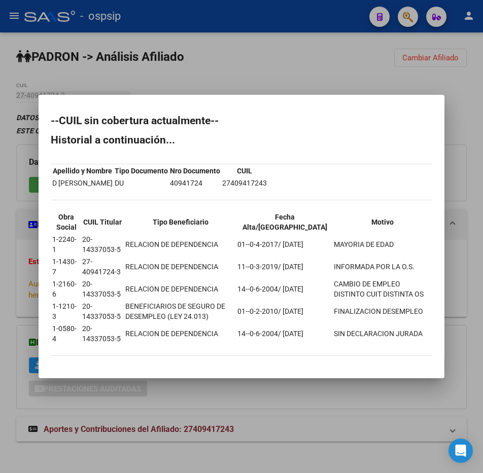 Image resolution: width=483 pixels, height=473 pixels. What do you see at coordinates (66, 244) in the screenshot?
I see `td: 1-2240-1` at bounding box center [66, 244].